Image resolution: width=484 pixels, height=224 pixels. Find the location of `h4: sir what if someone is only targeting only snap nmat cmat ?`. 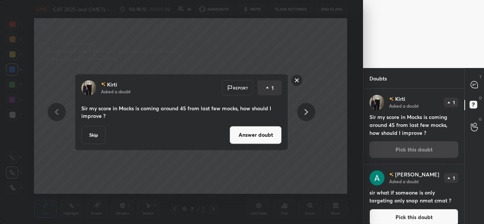

h4: sir what if someone is only targeting only snap nmat cmat ? is located at coordinates (414, 197).